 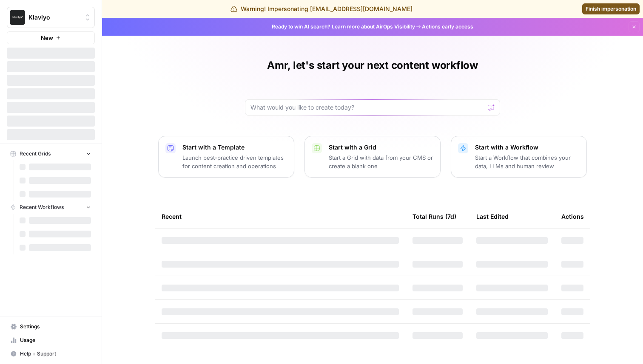 I want to click on p: Launch best-practice driven templates for content creation and operations, so click(x=235, y=162).